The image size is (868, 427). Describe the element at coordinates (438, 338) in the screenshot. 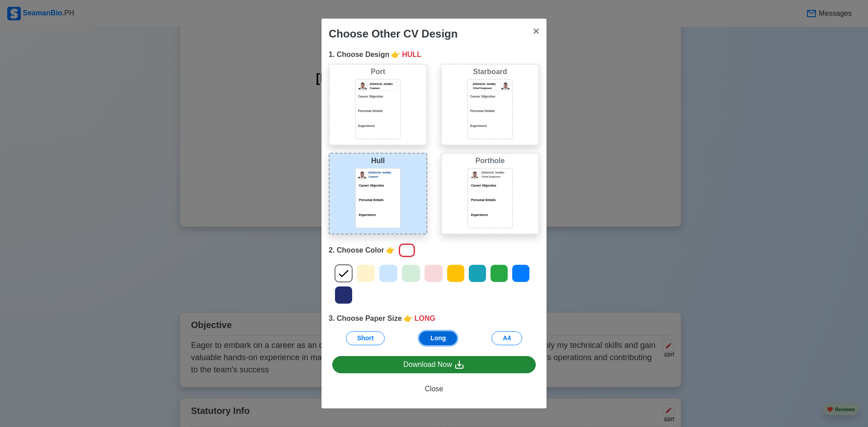

I see `button: Long` at that location.